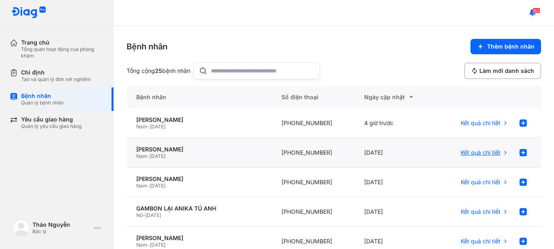 This screenshot has width=554, height=249. I want to click on span: Thêm bệnh nhân, so click(510, 47).